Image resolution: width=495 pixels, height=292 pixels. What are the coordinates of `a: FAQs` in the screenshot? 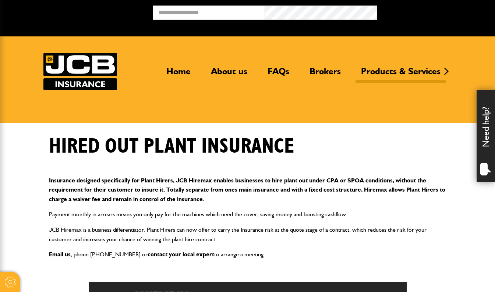 It's located at (278, 74).